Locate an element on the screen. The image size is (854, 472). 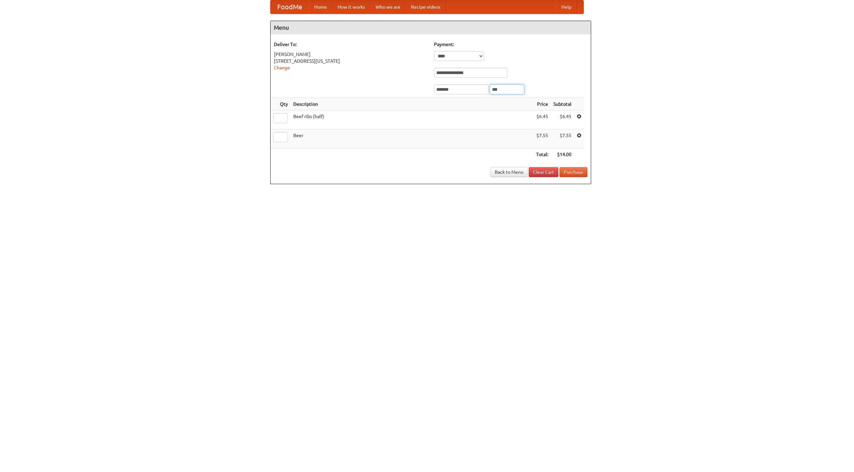
th: Total: is located at coordinates (542, 155).